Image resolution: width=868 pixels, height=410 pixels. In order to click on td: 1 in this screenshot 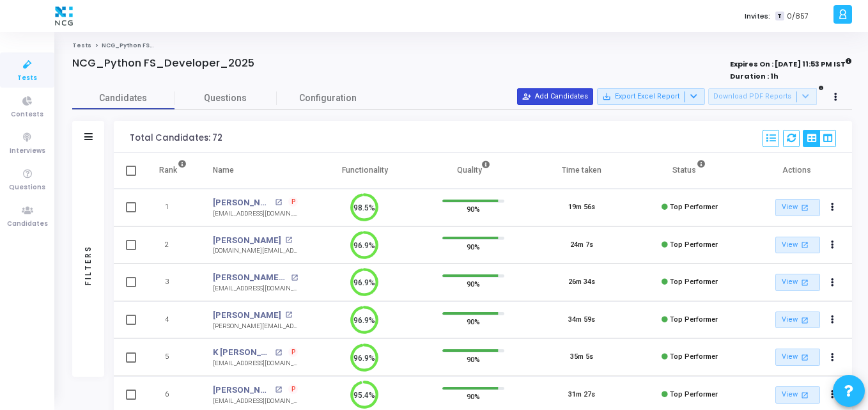, I will do `click(173, 207)`.